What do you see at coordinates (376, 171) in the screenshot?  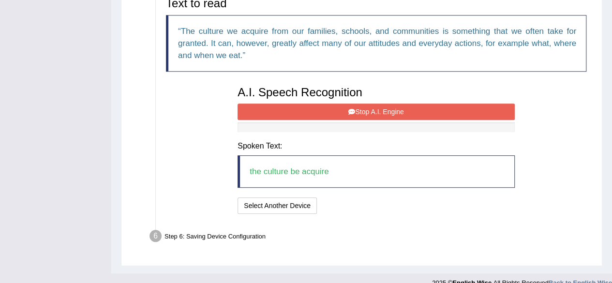 I see `blockquote: the culture be acquire` at bounding box center [376, 171].